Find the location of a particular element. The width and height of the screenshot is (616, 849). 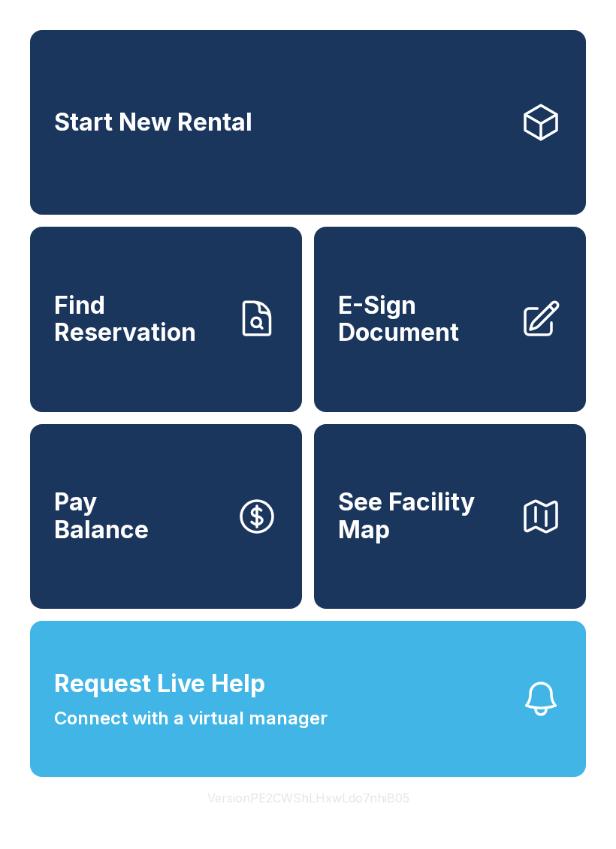

a: PayBalance is located at coordinates (166, 516).